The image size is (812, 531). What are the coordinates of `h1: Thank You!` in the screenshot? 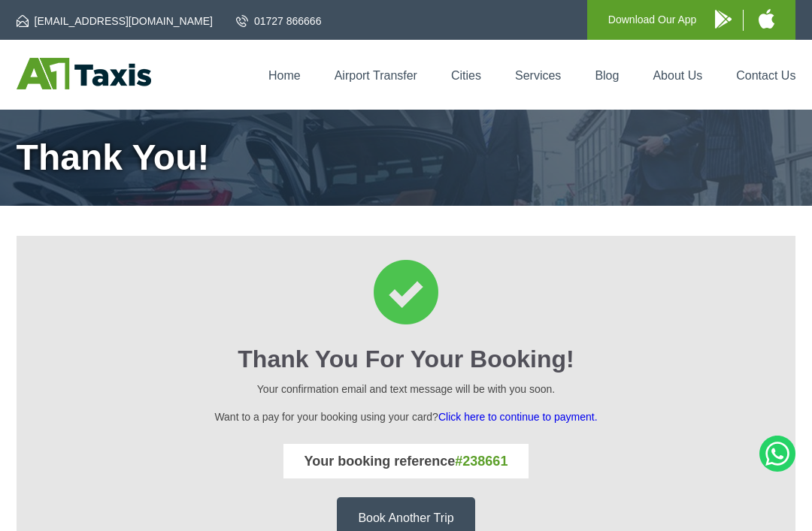 It's located at (406, 158).